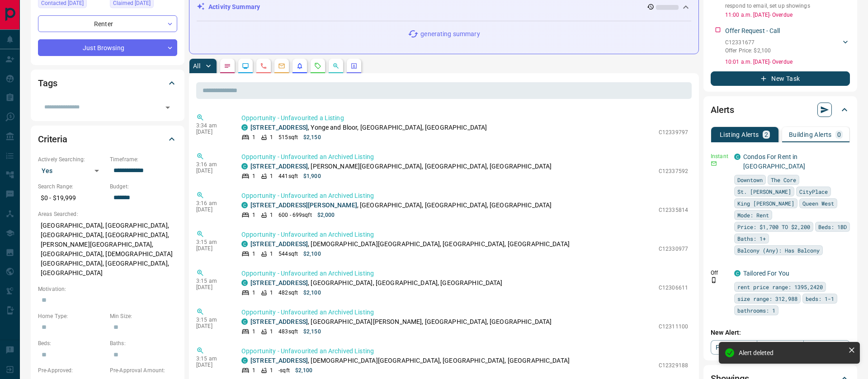 The height and width of the screenshot is (379, 868). I want to click on p: C12329188, so click(673, 365).